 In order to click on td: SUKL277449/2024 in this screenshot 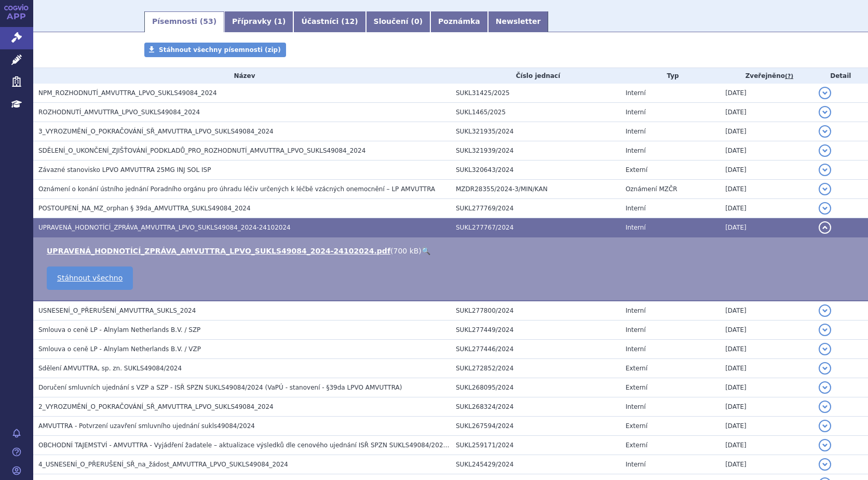, I will do `click(535, 330)`.